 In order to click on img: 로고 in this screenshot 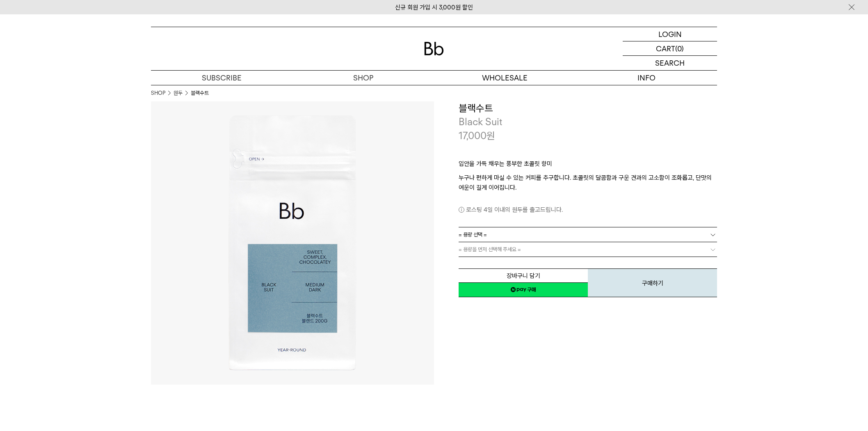, I will do `click(434, 48)`.